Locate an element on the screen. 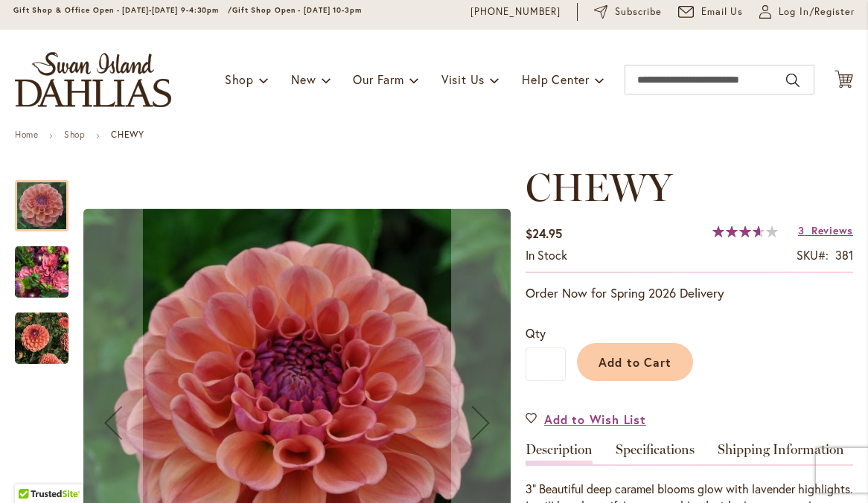 This screenshot has width=868, height=503. p: Order Now for Spring 2026 Delivery is located at coordinates (689, 294).